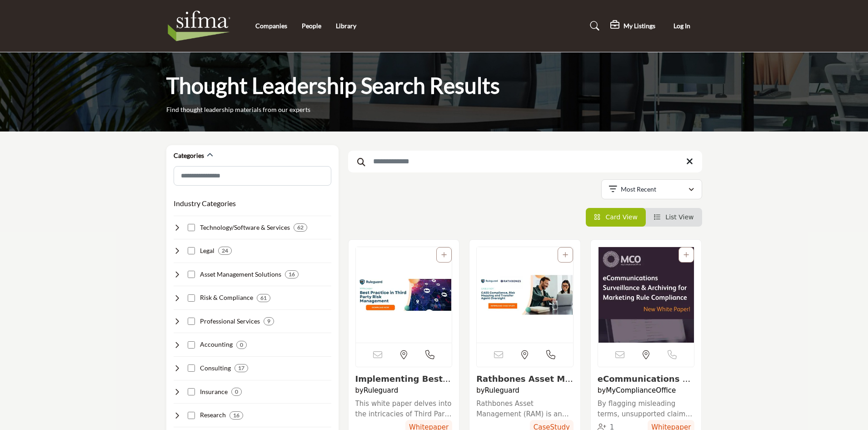 The width and height of the screenshot is (868, 430). What do you see at coordinates (404, 409) in the screenshot?
I see `a: This white paper delves into the intricacies of Third Party Risk Management (TPRM) and explores t...` at bounding box center [404, 409].